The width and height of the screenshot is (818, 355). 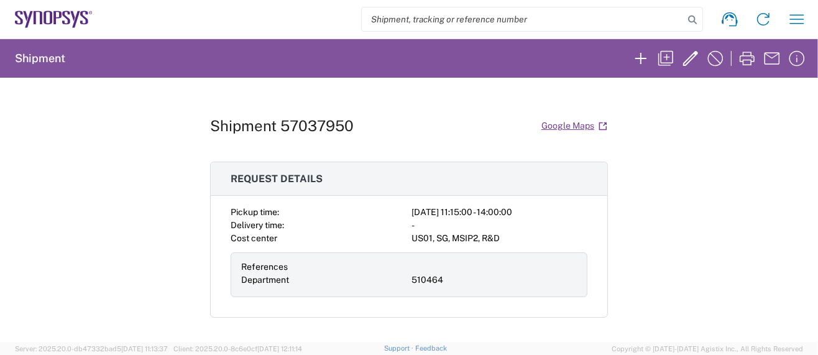 What do you see at coordinates (575, 126) in the screenshot?
I see `a: Google Maps` at bounding box center [575, 126].